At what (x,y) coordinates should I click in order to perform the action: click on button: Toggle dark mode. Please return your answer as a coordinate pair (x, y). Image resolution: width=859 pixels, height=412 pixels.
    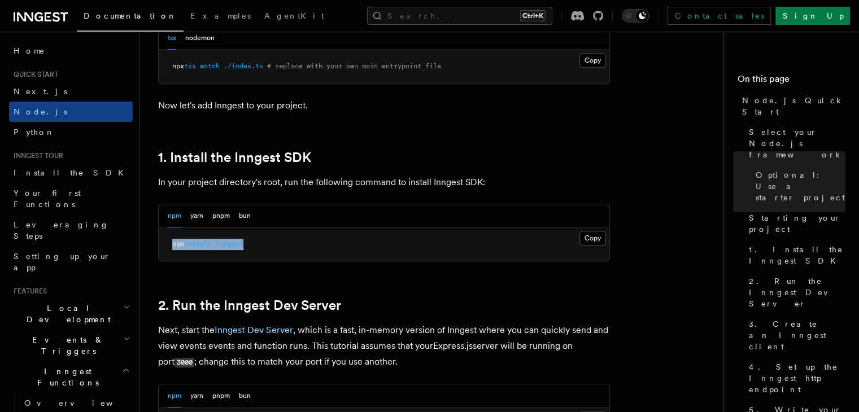
    Looking at the image, I should click on (636, 16).